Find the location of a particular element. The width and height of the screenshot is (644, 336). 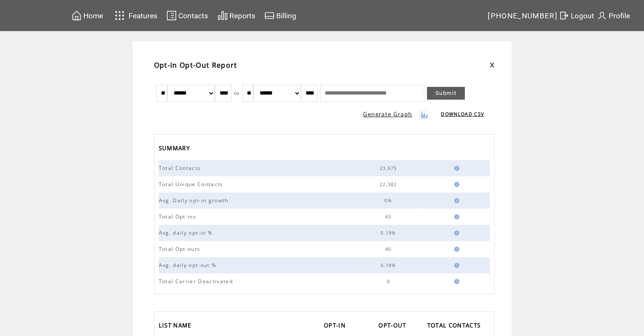

a: Billing is located at coordinates (280, 15).